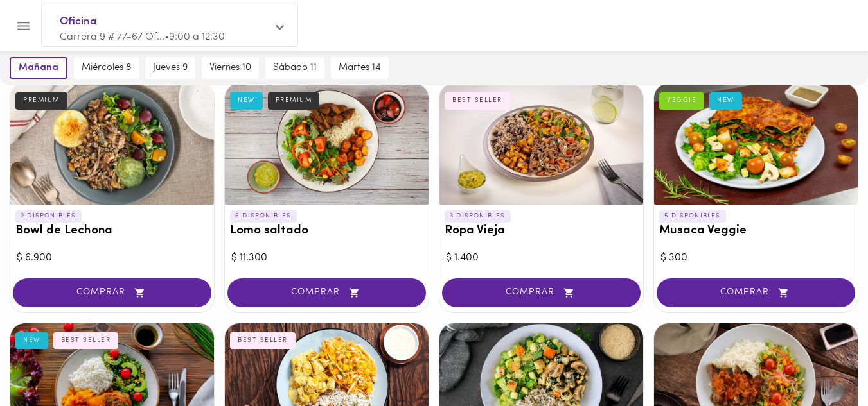 The height and width of the screenshot is (406, 868). What do you see at coordinates (755, 144) in the screenshot?
I see `div: Musaca Veggie` at bounding box center [755, 144].